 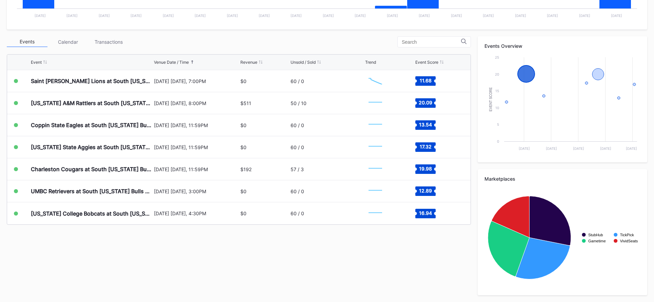 I want to click on text: 17.32, so click(x=425, y=146).